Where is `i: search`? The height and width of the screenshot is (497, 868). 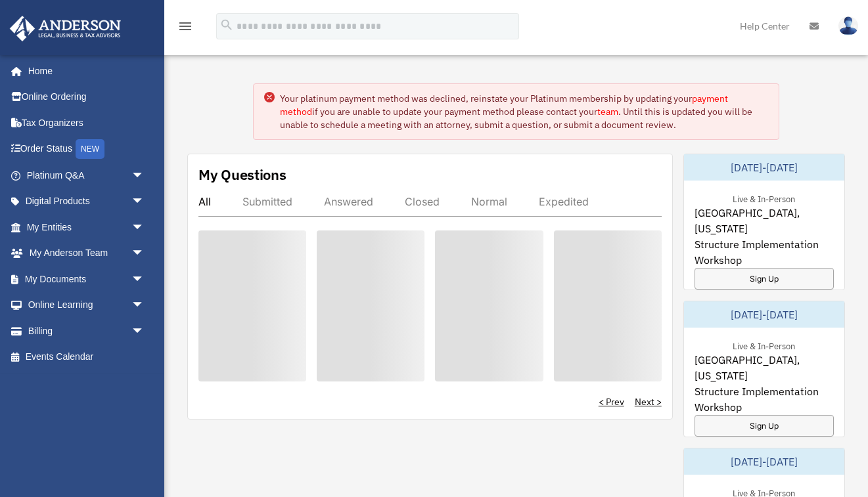 i: search is located at coordinates (227, 25).